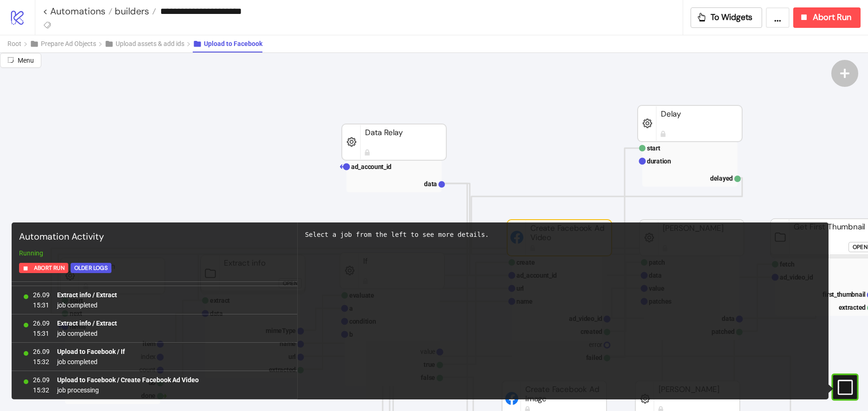  Describe the element at coordinates (371, 167) in the screenshot. I see `text: ad_account_id` at that location.